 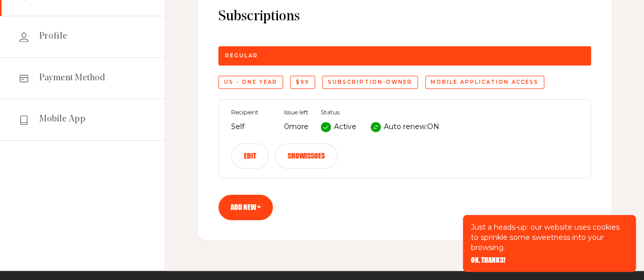 What do you see at coordinates (302, 82) in the screenshot?
I see `div: $99` at bounding box center [302, 82].